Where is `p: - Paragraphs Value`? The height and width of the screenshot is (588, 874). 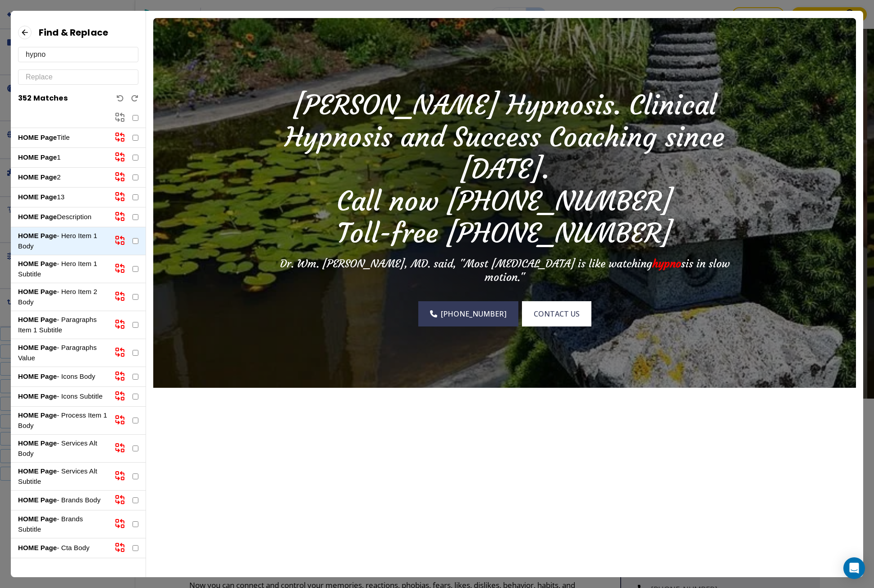 p: - Paragraphs Value is located at coordinates (63, 353).